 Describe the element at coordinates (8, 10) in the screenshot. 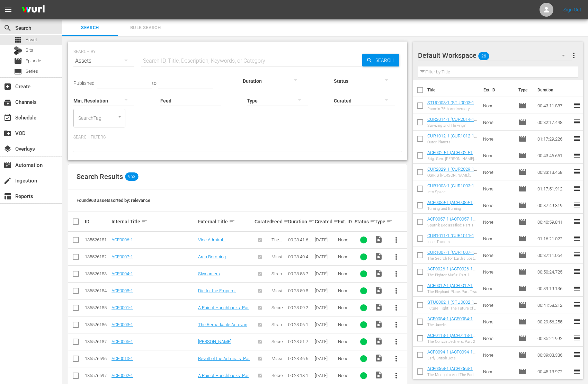

I see `span: menu` at that location.